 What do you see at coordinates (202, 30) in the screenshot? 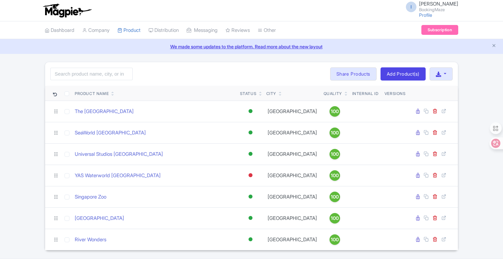
I see `a: Messaging` at bounding box center [202, 30].